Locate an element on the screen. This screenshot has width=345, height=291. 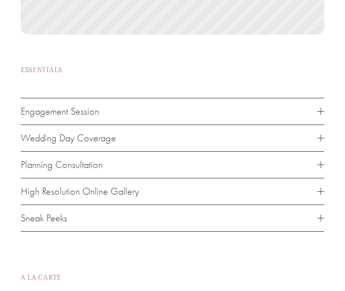
span: A LA CARTE is located at coordinates (41, 277).